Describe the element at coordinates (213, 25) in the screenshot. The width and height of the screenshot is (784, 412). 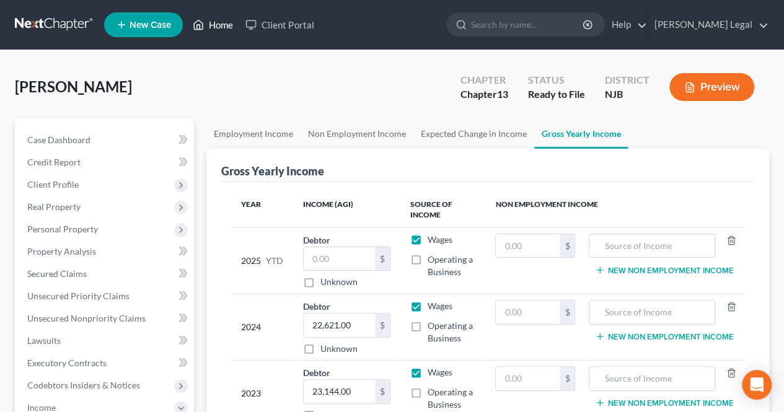
I see `a: Home` at that location.